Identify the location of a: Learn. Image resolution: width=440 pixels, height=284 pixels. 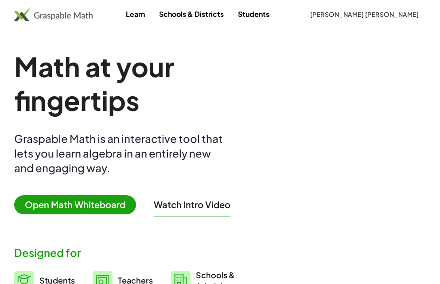
(135, 14).